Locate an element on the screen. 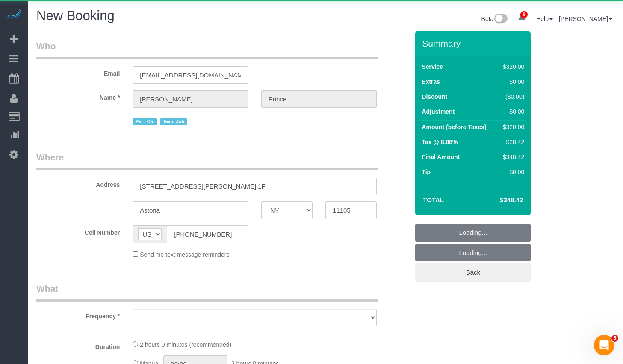 This screenshot has width=623, height=364. span: New Booking is located at coordinates (75, 16).